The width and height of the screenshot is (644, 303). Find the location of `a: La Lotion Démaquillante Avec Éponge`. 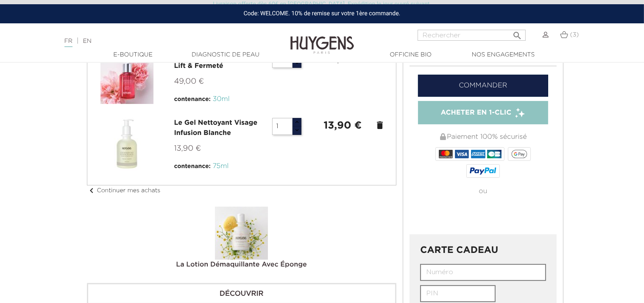

a: La Lotion Démaquillante Avec Éponge is located at coordinates (241, 265).